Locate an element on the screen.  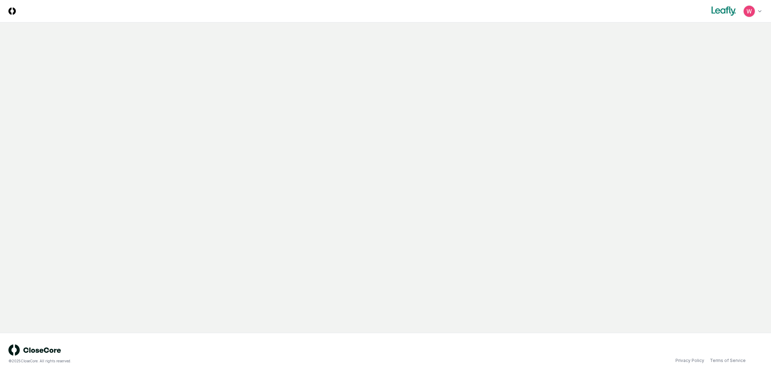
img: ACg8ocIceHSWyQfagGvDoxhDyw_3B2kX-HJcUhl_gb0t8GGG-Ydwuw=s96-c is located at coordinates (750, 11).